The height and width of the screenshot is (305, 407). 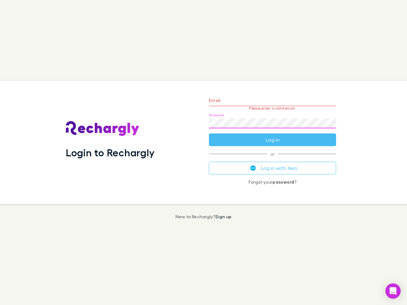 What do you see at coordinates (253, 168) in the screenshot?
I see `img: Xero's logo` at bounding box center [253, 168].